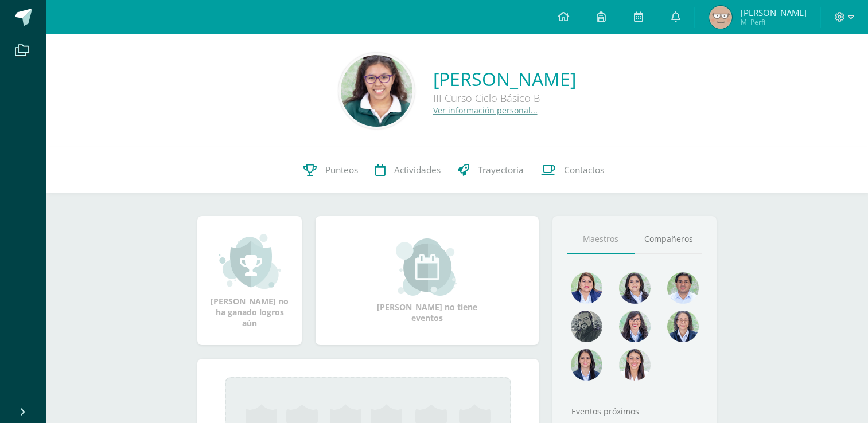 This screenshot has height=423, width=868. I want to click on img: achievement_small.png, so click(249, 261).